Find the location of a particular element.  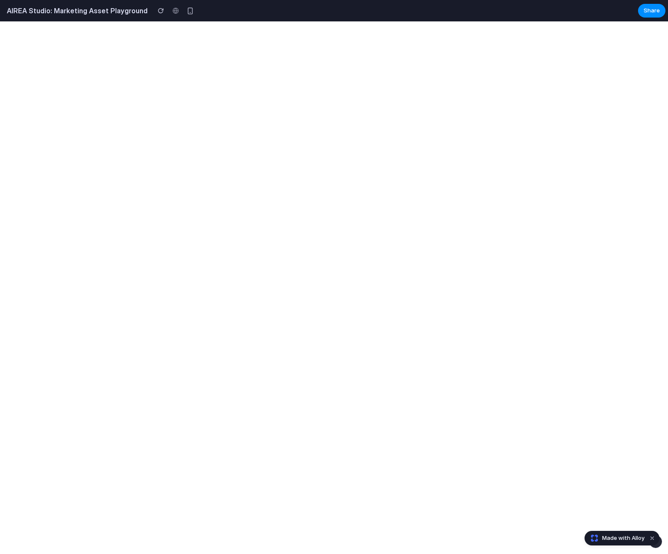

span: Made with Alloy is located at coordinates (623, 538).